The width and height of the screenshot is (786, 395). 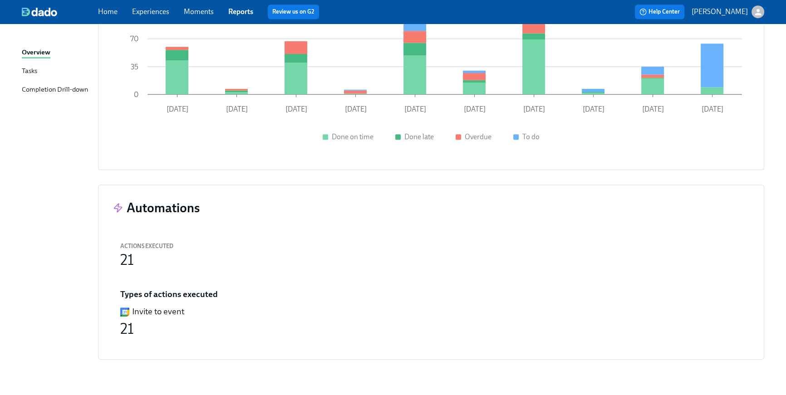 What do you see at coordinates (108, 11) in the screenshot?
I see `a: Home` at bounding box center [108, 11].